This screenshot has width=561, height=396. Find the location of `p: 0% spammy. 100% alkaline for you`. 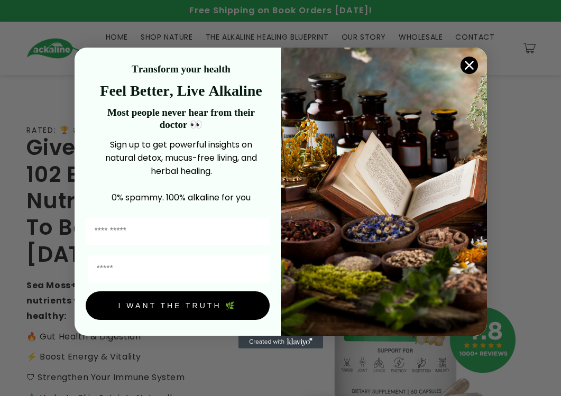

p: 0% spammy. 100% alkaline for you is located at coordinates (181, 197).